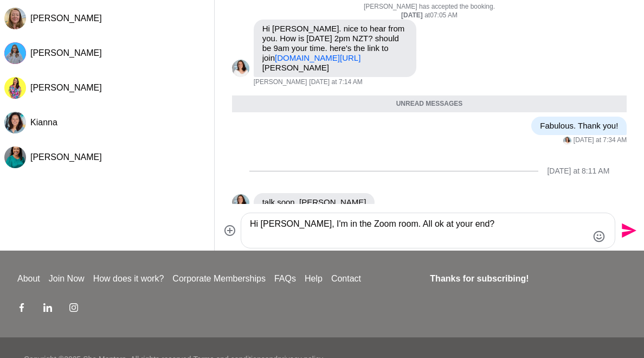  Describe the element at coordinates (600, 141) in the screenshot. I see `time: 2025-08-28T23:34:34.152Z` at that location.